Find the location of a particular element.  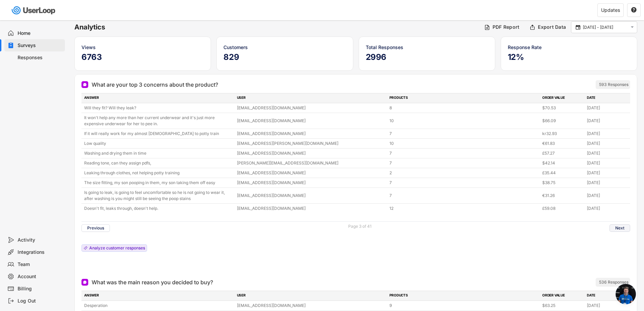

div: Low quality is located at coordinates (158, 143).